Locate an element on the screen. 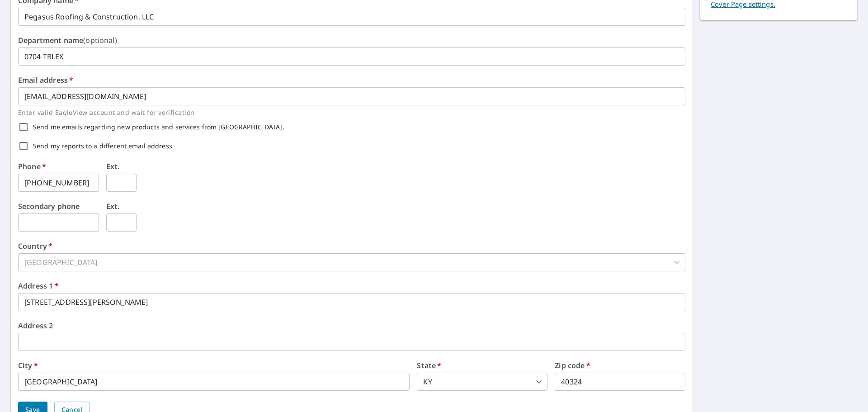 The image size is (868, 412). p: Enter valid EagleView account and wait for verification is located at coordinates (349, 113).